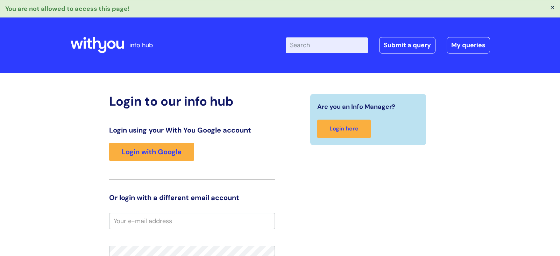 The image size is (560, 256). What do you see at coordinates (344, 129) in the screenshot?
I see `a: Login here` at bounding box center [344, 129].